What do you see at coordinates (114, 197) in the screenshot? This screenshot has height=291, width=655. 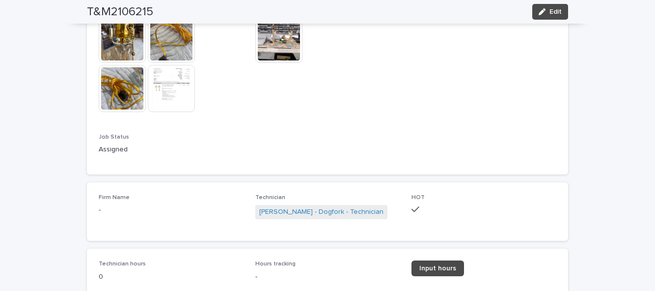 I see `span: Firm Name` at bounding box center [114, 197].